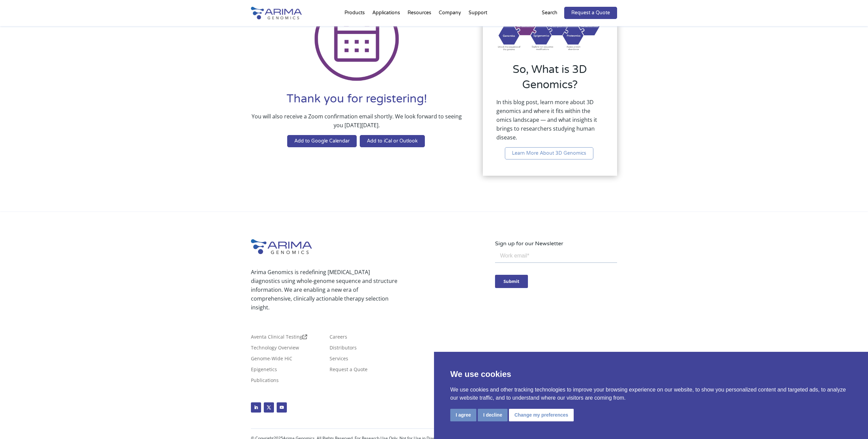 This screenshot has height=439, width=868. What do you see at coordinates (550, 13) in the screenshot?
I see `p: Search` at bounding box center [550, 13].